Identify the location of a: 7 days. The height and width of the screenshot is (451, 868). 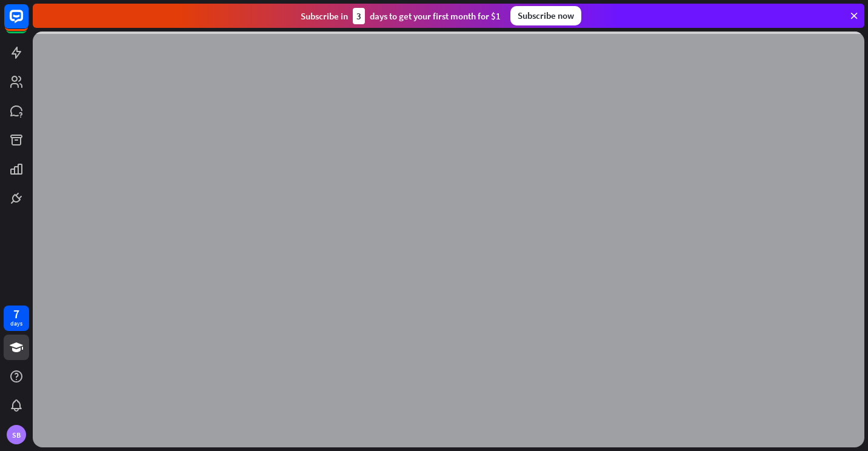
(16, 318).